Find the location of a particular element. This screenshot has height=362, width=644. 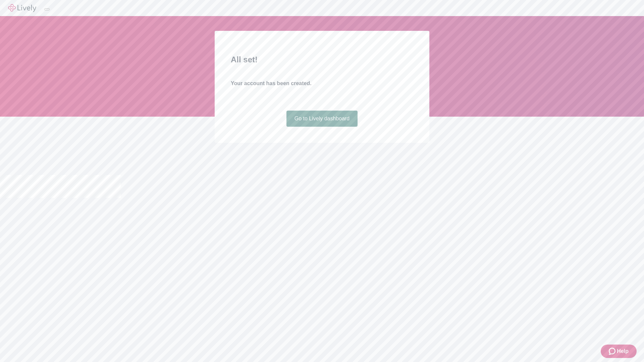

span: Help is located at coordinates (623, 351).